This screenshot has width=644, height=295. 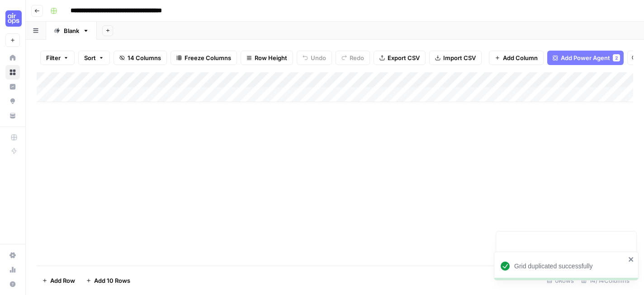 I want to click on span: Filter, so click(x=53, y=58).